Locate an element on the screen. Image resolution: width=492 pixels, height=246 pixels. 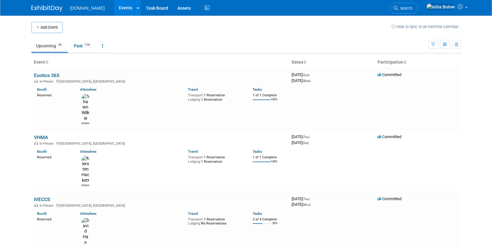
span: (Sat) is located at coordinates (306, 143).